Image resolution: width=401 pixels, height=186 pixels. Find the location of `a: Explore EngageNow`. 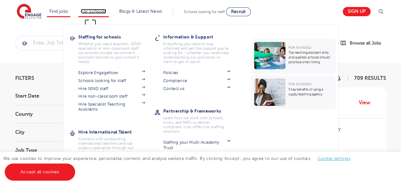

a: Explore EngageNow is located at coordinates (112, 73).